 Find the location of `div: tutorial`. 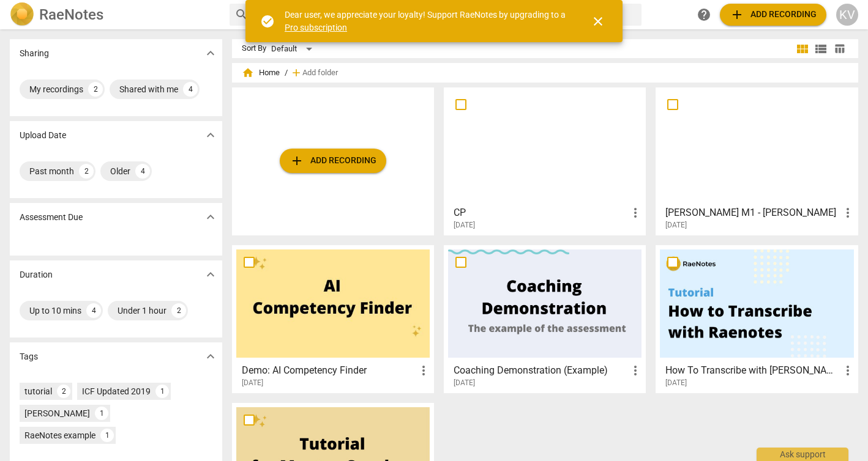

div: tutorial is located at coordinates (38, 391).